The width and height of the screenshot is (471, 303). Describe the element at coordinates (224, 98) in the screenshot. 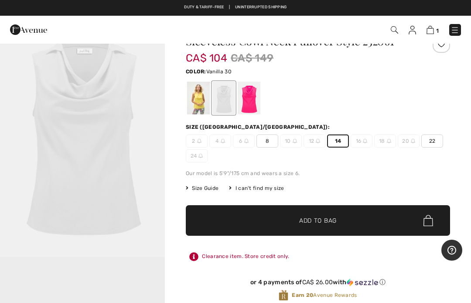

I see `div: Vanilla 30` at that location.